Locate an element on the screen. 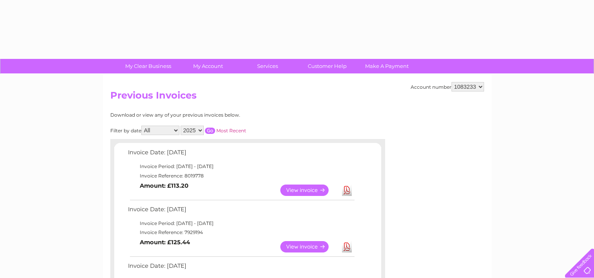 Image resolution: width=594 pixels, height=278 pixels. a: Services is located at coordinates (267, 66).